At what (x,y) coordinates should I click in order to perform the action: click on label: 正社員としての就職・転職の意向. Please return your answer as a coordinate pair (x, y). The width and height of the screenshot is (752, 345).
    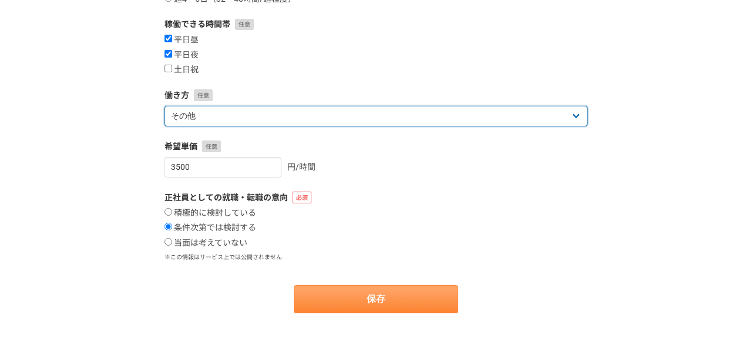
    Looking at the image, I should click on (376, 197).